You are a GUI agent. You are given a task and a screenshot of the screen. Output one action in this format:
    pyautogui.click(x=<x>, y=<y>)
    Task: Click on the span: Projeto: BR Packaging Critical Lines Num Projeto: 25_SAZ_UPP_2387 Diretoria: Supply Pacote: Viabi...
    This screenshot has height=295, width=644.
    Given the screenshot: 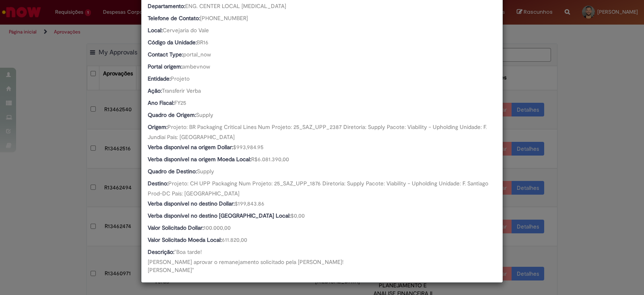 What is the action you would take?
    pyautogui.click(x=318, y=132)
    